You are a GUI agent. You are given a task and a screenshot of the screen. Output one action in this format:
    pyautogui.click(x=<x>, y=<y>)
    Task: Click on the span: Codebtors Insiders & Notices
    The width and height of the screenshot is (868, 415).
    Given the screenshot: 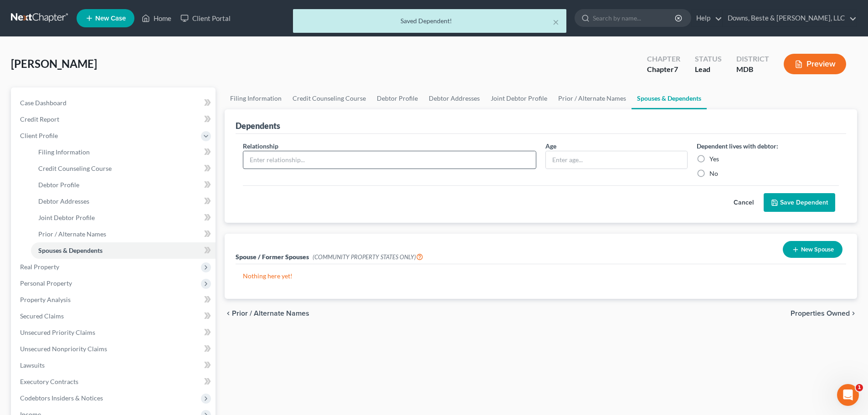 What is the action you would take?
    pyautogui.click(x=62, y=398)
    